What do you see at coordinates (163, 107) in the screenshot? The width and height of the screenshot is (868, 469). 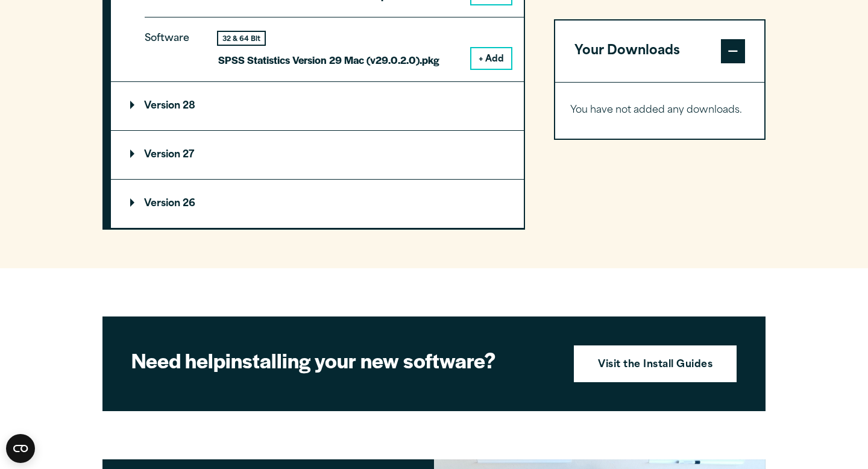 I see `p: Version 28` at bounding box center [163, 107].